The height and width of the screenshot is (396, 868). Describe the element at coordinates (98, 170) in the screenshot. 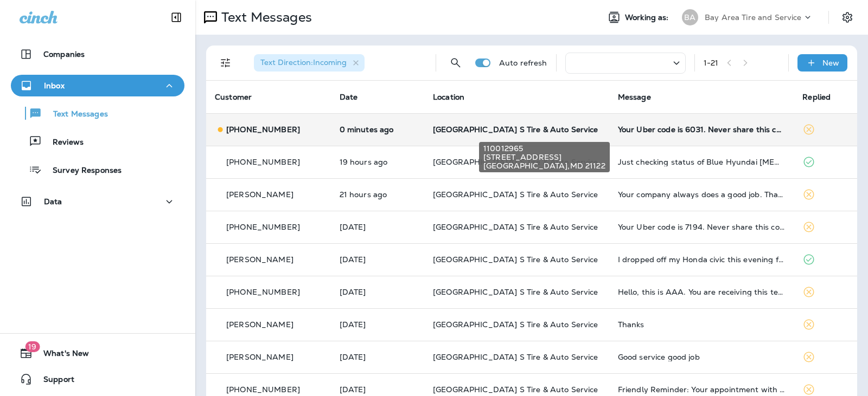

I see `button: Survey Responses` at that location.